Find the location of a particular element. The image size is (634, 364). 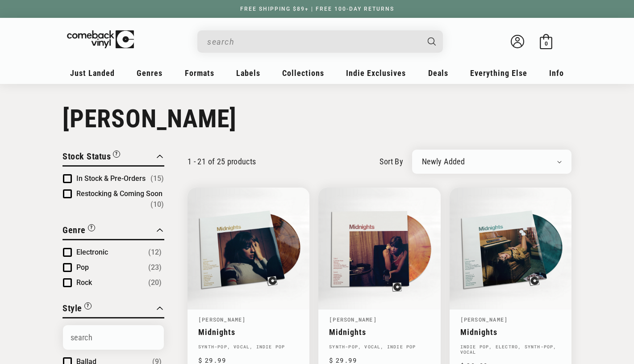

p: 1 - 21 of 25 products is located at coordinates (222, 161).